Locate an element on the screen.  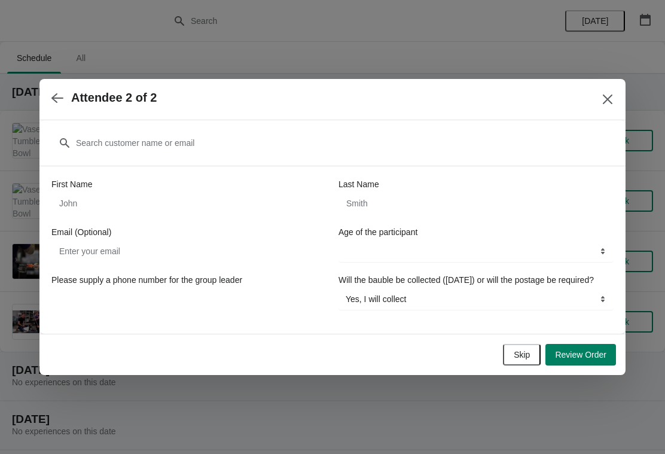
label: Email (Optional) is located at coordinates (81, 232).